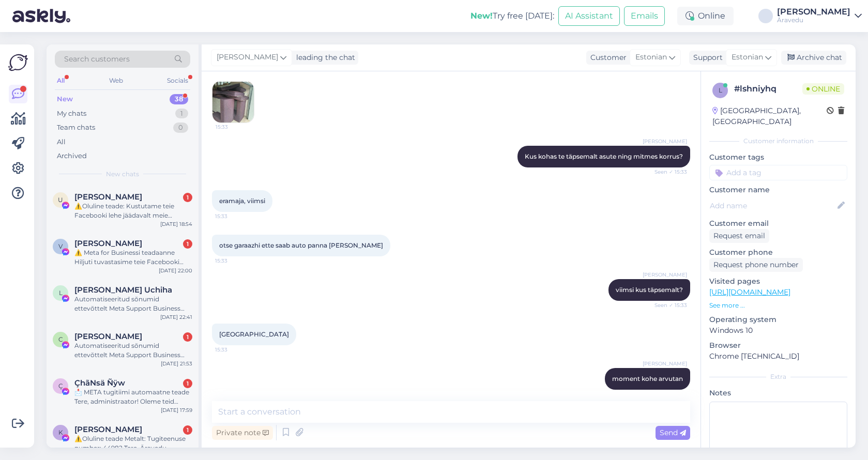  I want to click on div: Web, so click(116, 81).